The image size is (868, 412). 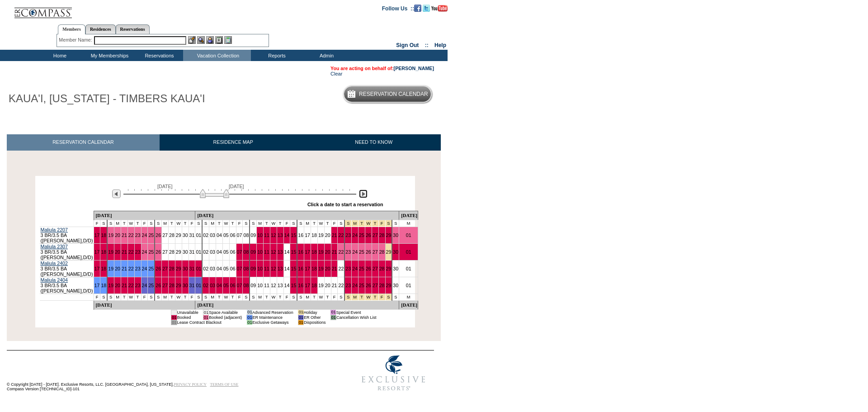 What do you see at coordinates (260, 269) in the screenshot?
I see `a: 10` at bounding box center [260, 269].